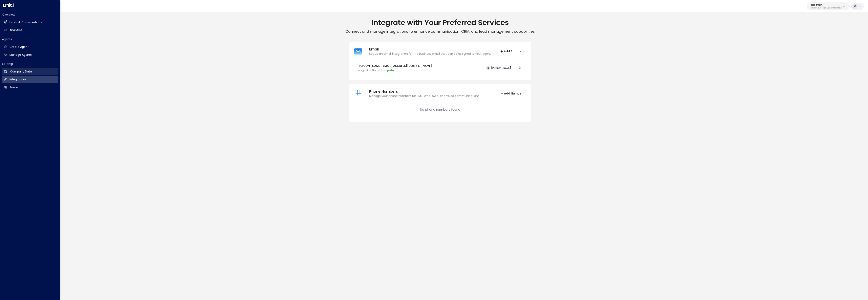 The image size is (868, 300). I want to click on h2: Overview, so click(30, 15).